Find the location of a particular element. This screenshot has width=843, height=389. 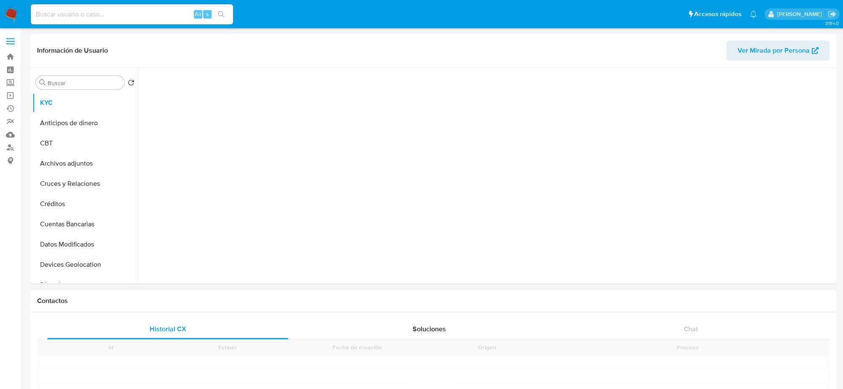

span: Accesos rápidos is located at coordinates (718, 14).